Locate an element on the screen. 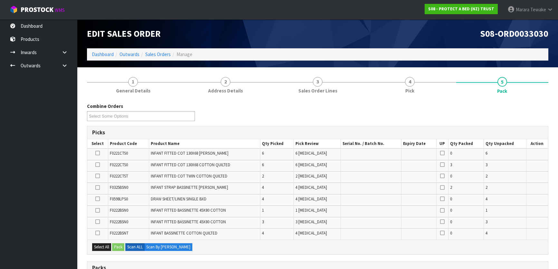 The image size is (558, 269). span: DRAW SHEET/LINEN SINGLE BXD is located at coordinates (179, 199).